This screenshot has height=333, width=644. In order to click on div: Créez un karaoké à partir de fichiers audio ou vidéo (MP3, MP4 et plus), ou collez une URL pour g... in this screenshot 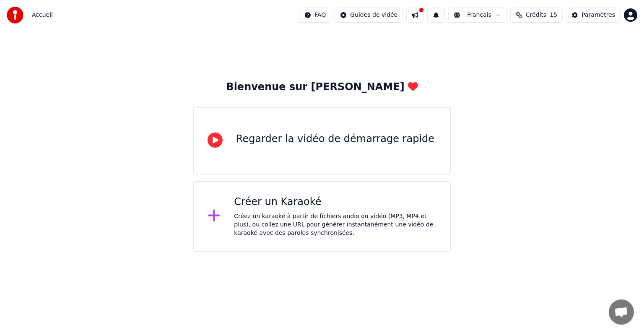, I will do `click(335, 225)`.